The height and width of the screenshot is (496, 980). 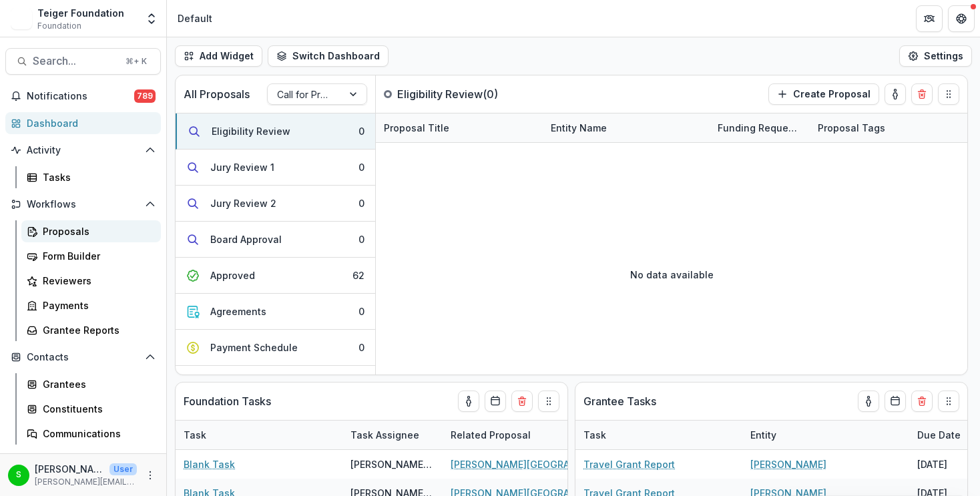 What do you see at coordinates (91, 256) in the screenshot?
I see `a: Form Builder` at bounding box center [91, 256].